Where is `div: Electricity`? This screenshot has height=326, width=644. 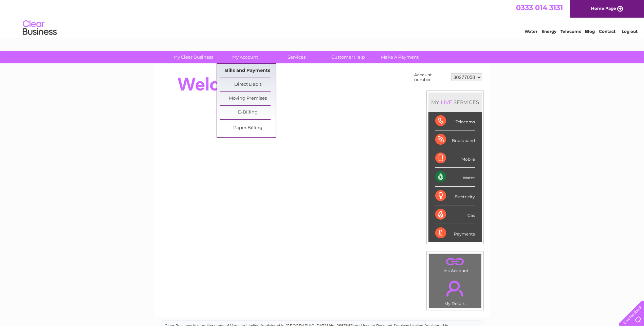 div: Electricity is located at coordinates (455, 196).